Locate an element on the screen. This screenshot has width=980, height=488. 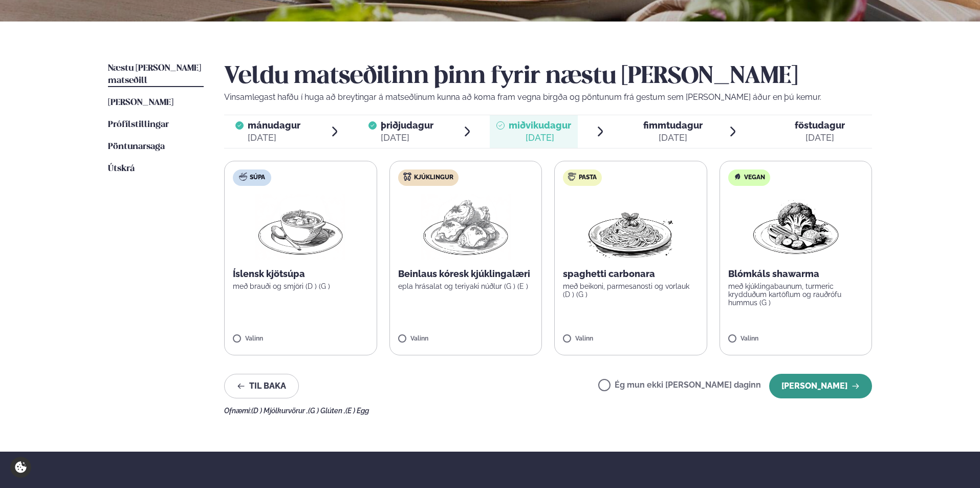
img: Chicken-thighs.png is located at coordinates (466, 227).